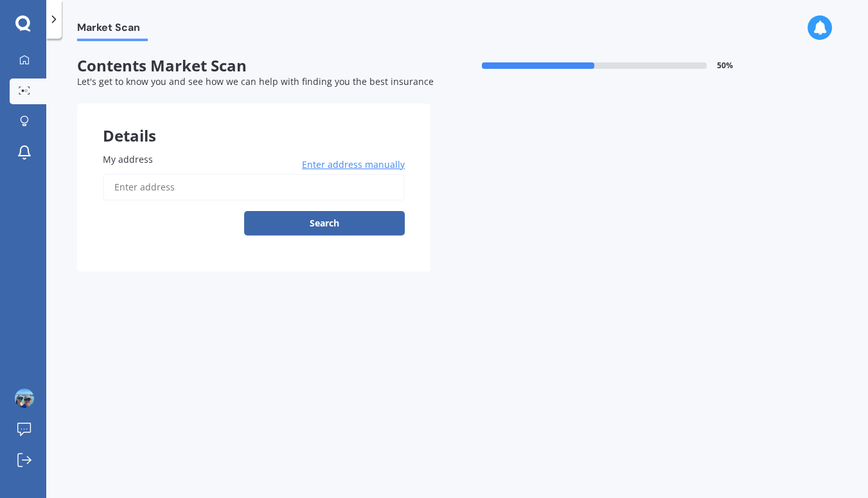 Image resolution: width=868 pixels, height=498 pixels. I want to click on span: Enter address manually, so click(353, 165).